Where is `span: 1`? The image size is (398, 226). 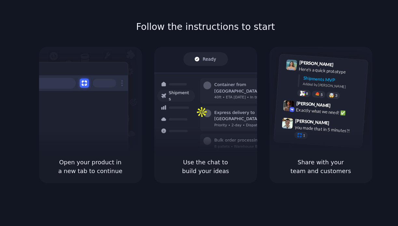 span: 1 is located at coordinates (304, 136).